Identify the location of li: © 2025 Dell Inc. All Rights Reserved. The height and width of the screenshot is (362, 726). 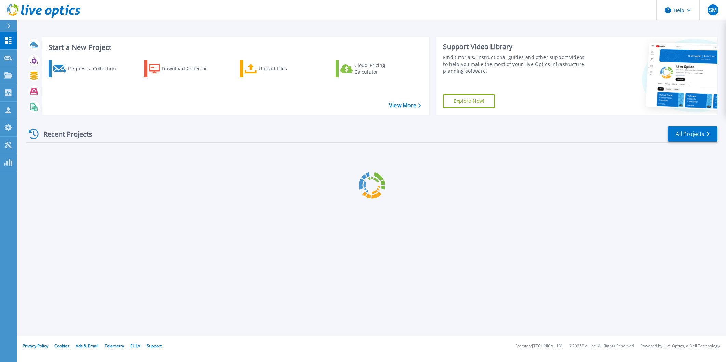
(601, 346).